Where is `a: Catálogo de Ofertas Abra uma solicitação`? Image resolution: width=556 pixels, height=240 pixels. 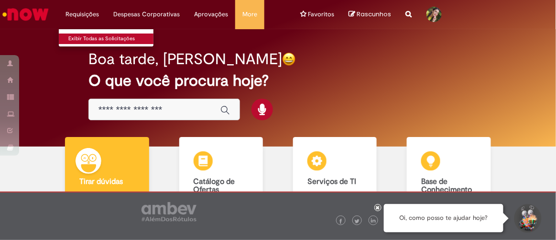 a: Catálogo de Ofertas Abra uma solicitação is located at coordinates (221, 183).